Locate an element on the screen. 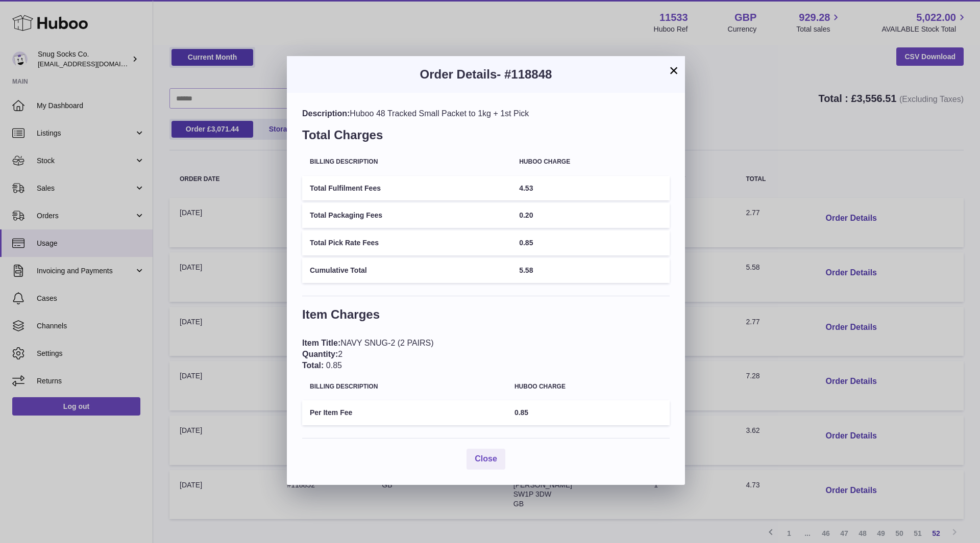 The image size is (980, 543). td: Per Item Fee is located at coordinates (404, 412).